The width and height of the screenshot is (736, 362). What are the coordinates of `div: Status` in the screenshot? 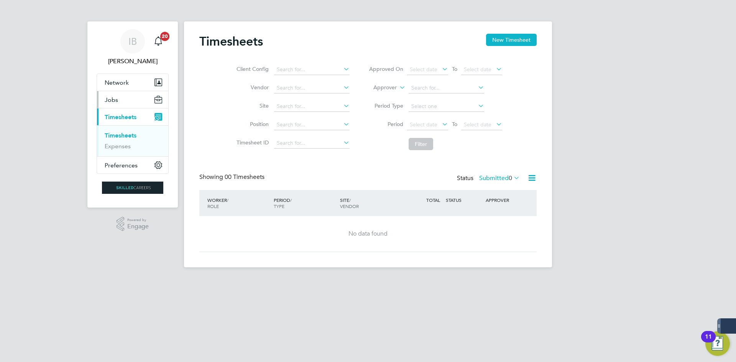 It's located at (489, 179).